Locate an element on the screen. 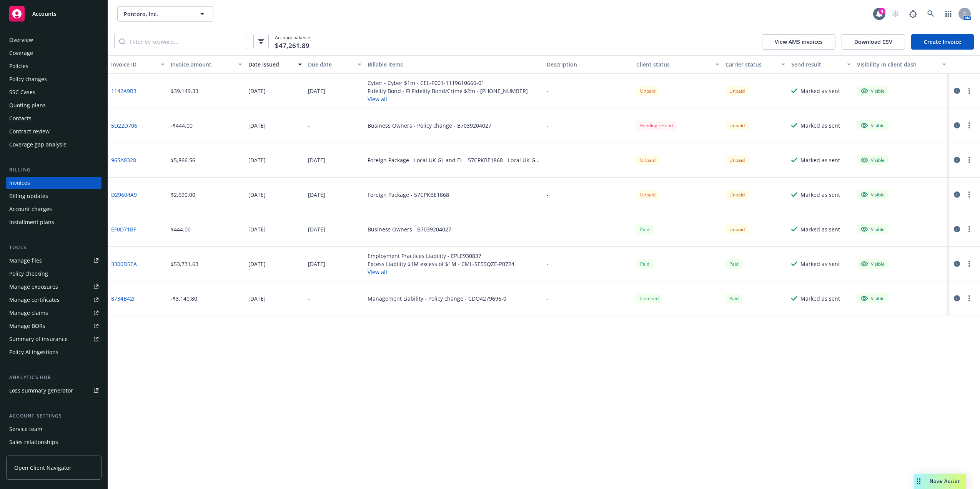 Image resolution: width=980 pixels, height=489 pixels. div: Excess Liability $1M excess of $1M - CML-SE55QZE-P0724 is located at coordinates (441, 263).